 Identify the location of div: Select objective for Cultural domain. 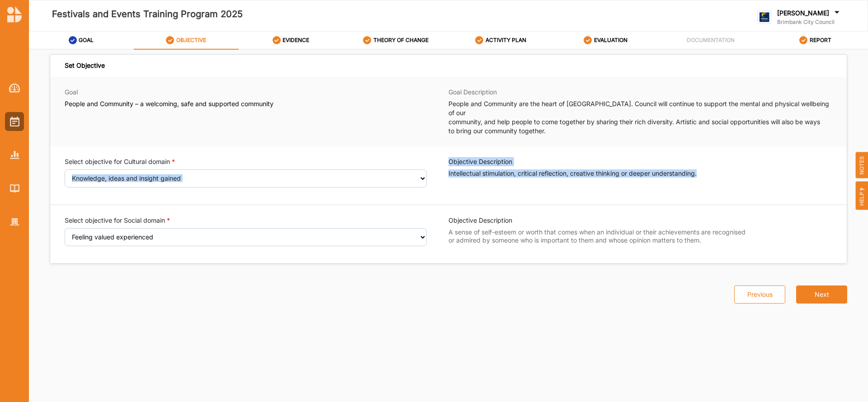
(120, 162).